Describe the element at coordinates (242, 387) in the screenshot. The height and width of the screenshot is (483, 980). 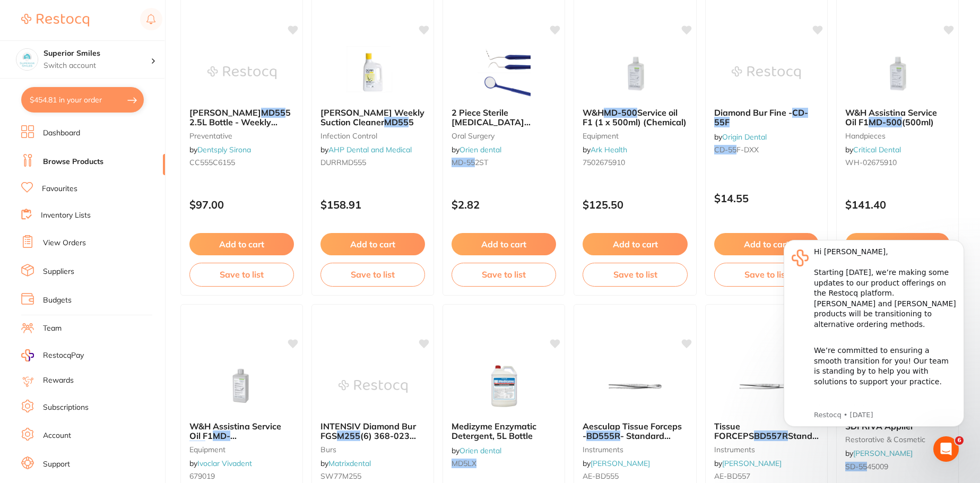
I see `img: W&H Assistina Service Oil F1 MD-500 (02675910) 500ml` at that location.